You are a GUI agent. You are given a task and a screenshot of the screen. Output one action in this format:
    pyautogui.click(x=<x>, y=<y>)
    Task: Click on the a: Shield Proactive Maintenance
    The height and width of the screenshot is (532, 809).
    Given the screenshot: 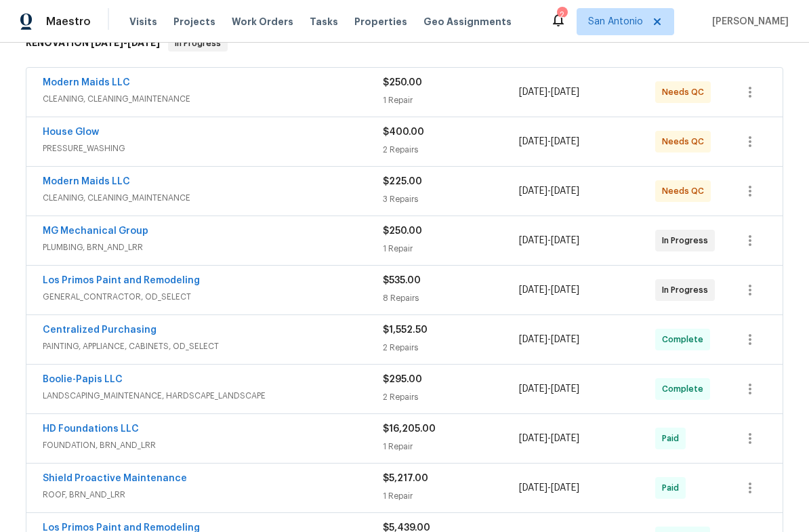 What is the action you would take?
    pyautogui.click(x=115, y=479)
    